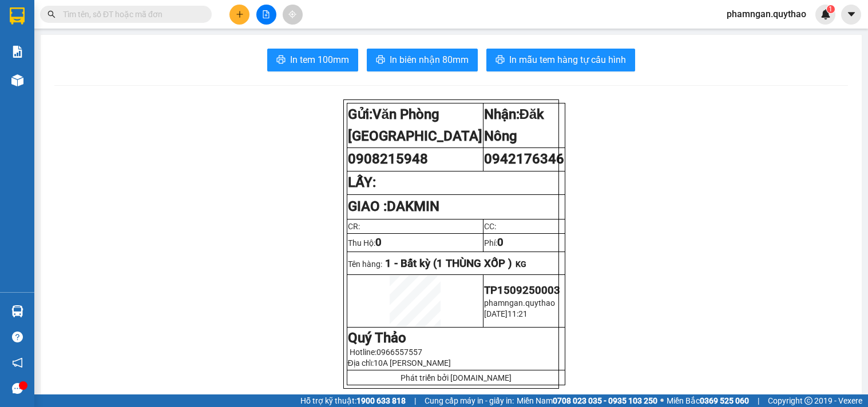 The height and width of the screenshot is (407, 868). I want to click on td: Thu Hộ:, so click(415, 243).